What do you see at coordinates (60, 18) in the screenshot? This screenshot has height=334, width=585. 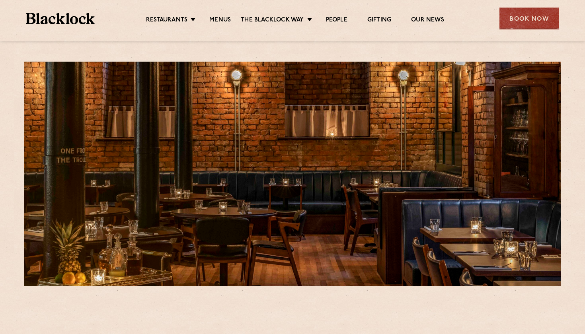 I see `img: BL_Textured_Logo-footer-cropped.svg` at bounding box center [60, 18].